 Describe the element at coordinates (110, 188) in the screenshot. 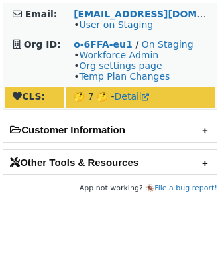

I see `footer: App not working? 🪳` at that location.